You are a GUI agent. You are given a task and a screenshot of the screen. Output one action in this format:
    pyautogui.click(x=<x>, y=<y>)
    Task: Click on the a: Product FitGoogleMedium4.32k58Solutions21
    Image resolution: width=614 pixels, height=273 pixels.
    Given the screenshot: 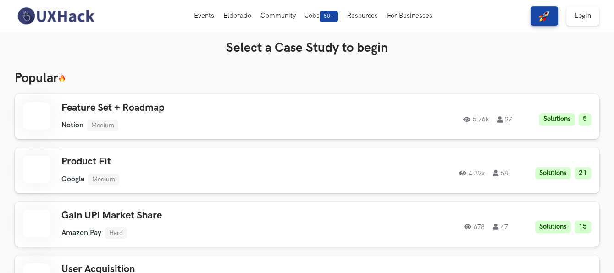 What is the action you would take?
    pyautogui.click(x=307, y=170)
    